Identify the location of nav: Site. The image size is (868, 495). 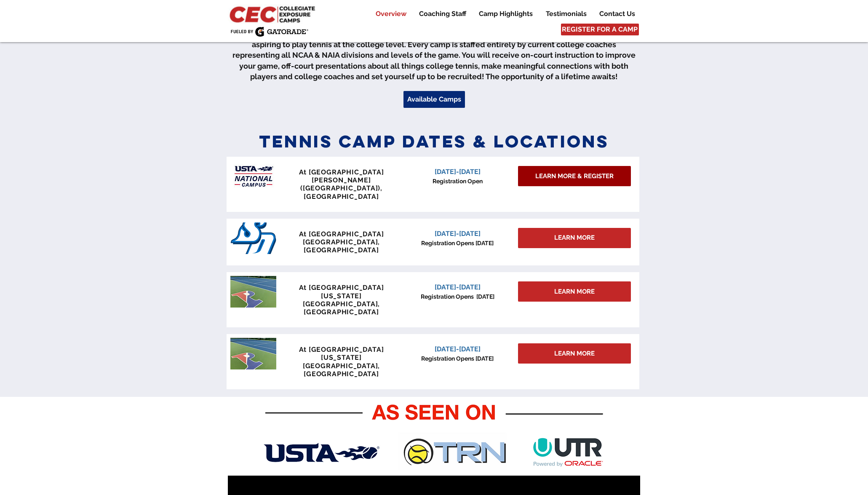
(502, 14).